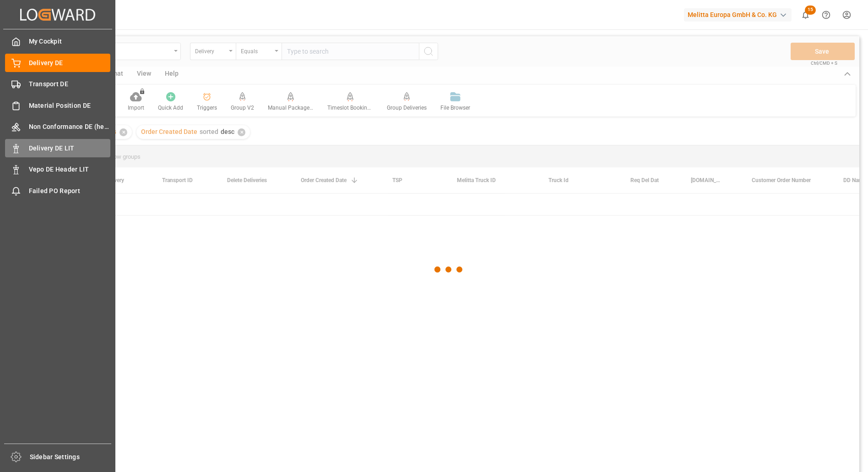 The width and height of the screenshot is (868, 472). I want to click on a: Transport DE, so click(58, 84).